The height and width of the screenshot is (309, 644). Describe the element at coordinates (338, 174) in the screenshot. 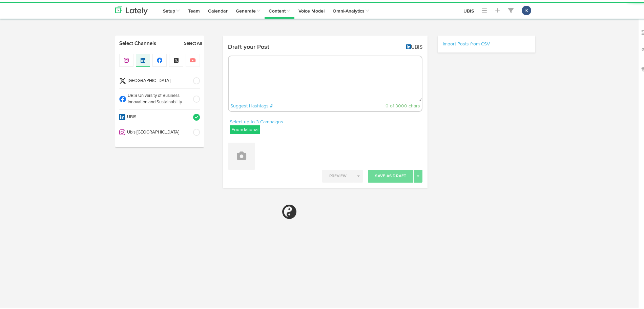

I see `button: Preview` at that location.